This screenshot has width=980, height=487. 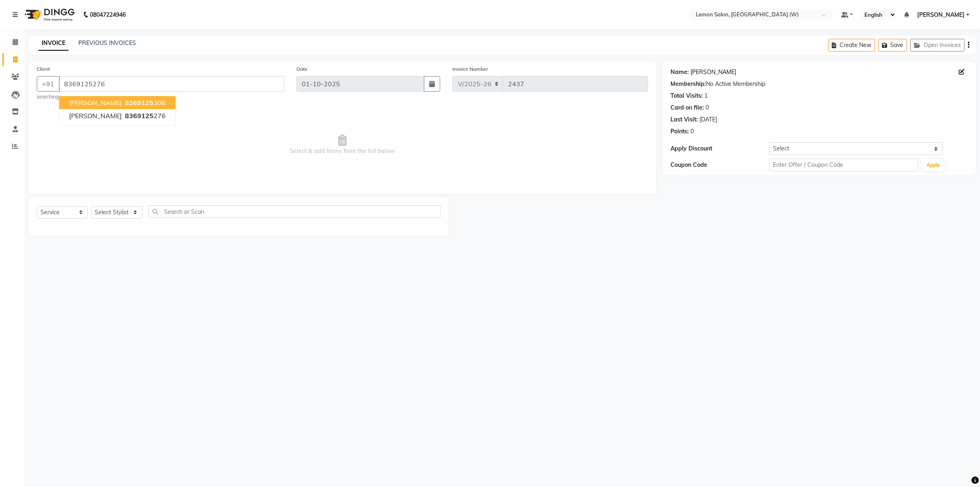 What do you see at coordinates (851, 45) in the screenshot?
I see `button: Create New` at bounding box center [851, 45].